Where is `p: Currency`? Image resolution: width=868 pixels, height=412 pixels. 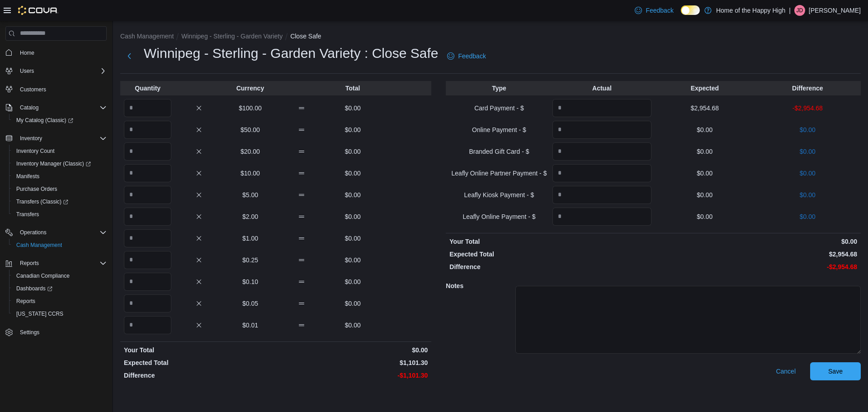 p: Currency is located at coordinates (250, 88).